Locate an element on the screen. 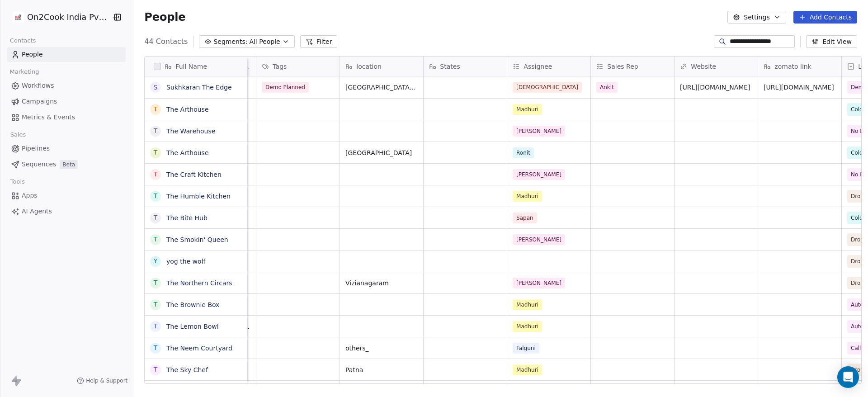 The width and height of the screenshot is (868, 397). span: zomato link is located at coordinates (792, 66).